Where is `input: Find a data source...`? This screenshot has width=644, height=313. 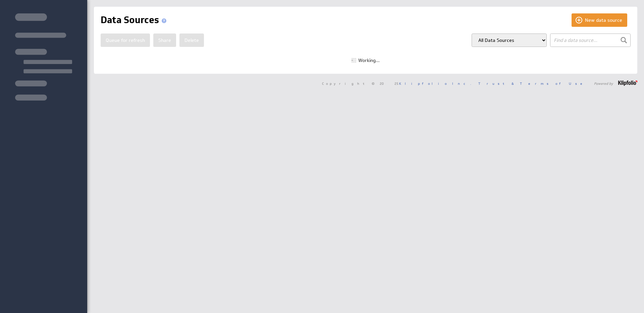
input: Find a data source... is located at coordinates (590, 40).